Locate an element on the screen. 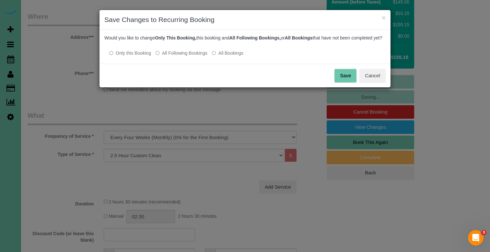  label: This and all the bookings after it will be changed. is located at coordinates (181, 53).